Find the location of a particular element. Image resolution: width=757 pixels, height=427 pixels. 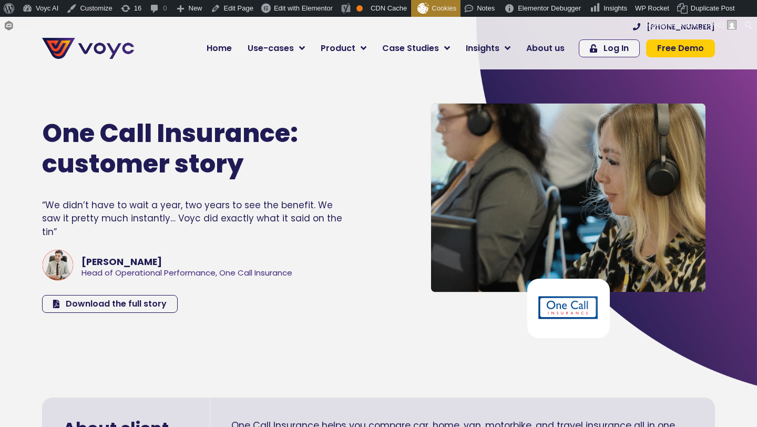

img: voyc-full-logo is located at coordinates (88, 48).